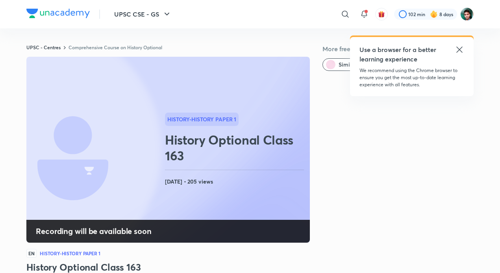 This screenshot has width=500, height=273. Describe the element at coordinates (58, 13) in the screenshot. I see `img: Company Logo` at that location.